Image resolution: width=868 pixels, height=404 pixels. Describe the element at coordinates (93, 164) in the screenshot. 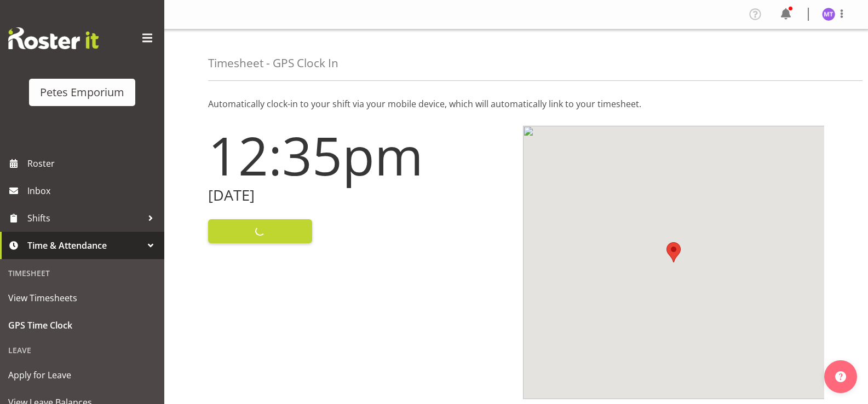

I see `span: Roster` at that location.